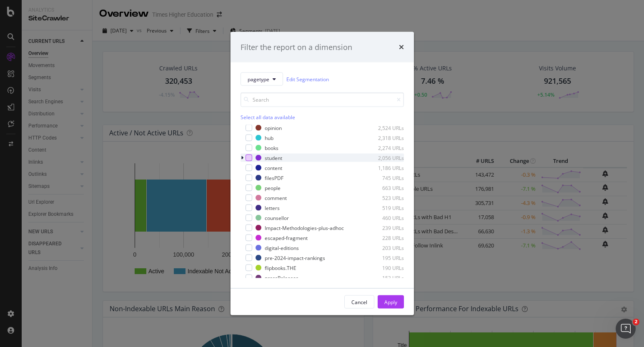 The image size is (644, 347). Describe the element at coordinates (272, 207) in the screenshot. I see `div: letters` at that location.